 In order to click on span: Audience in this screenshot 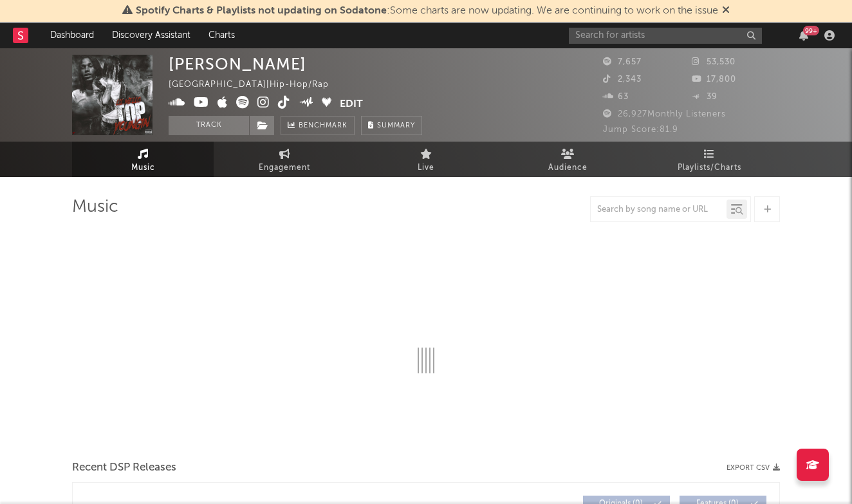, I will do `click(568, 168)`.